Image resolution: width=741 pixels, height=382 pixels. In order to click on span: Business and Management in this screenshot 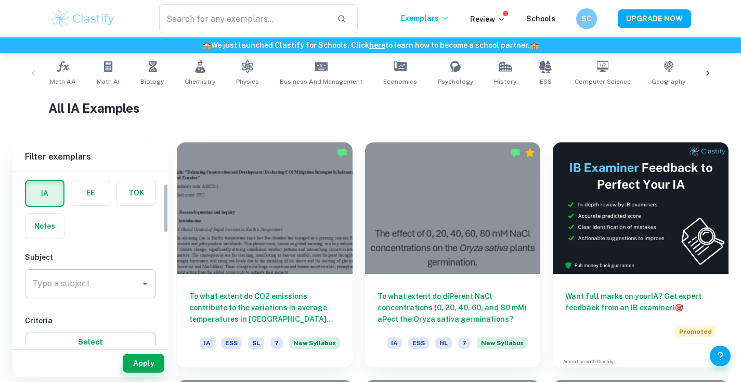, I will do `click(321, 82)`.